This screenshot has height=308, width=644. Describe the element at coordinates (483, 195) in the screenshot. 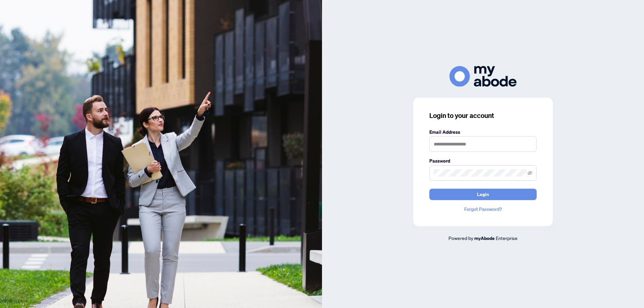

I see `span: Login` at that location.